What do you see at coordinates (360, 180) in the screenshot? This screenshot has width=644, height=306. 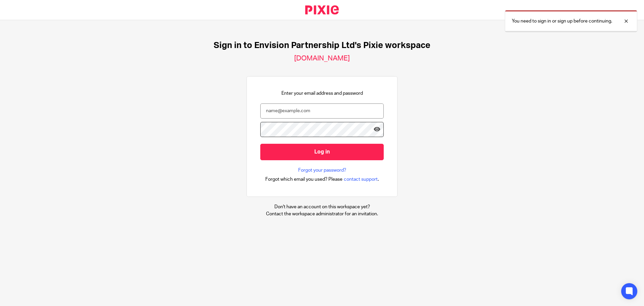 I see `span: contact support` at bounding box center [360, 180].